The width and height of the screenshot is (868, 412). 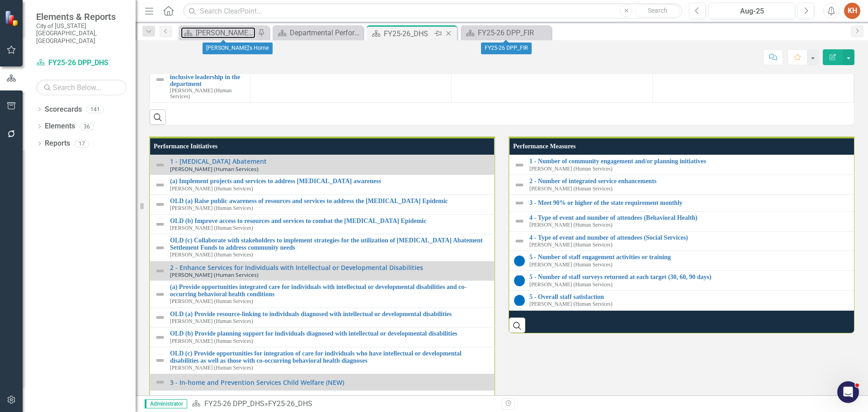 What do you see at coordinates (81, 17) in the screenshot?
I see `span: Elements & Reports` at bounding box center [81, 17].